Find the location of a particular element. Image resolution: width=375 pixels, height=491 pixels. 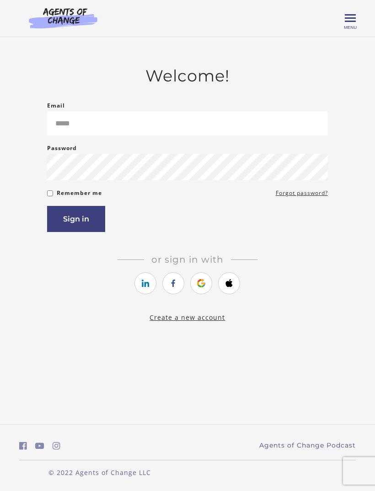

a: https://courses.thinkific.com/users/auth/google?ss%5Breferral%5D=&ss%5Buser_return_to%5D=&ss%5Bvi... is located at coordinates (201, 283).